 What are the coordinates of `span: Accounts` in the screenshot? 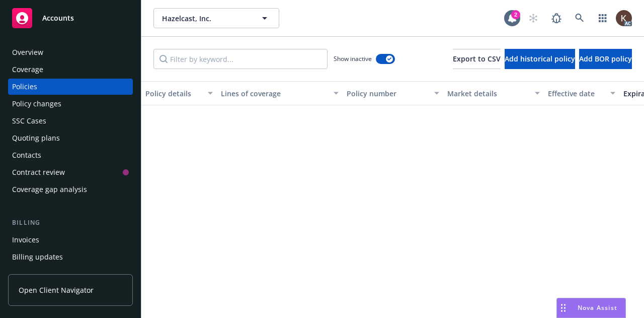 It's located at (58, 18).